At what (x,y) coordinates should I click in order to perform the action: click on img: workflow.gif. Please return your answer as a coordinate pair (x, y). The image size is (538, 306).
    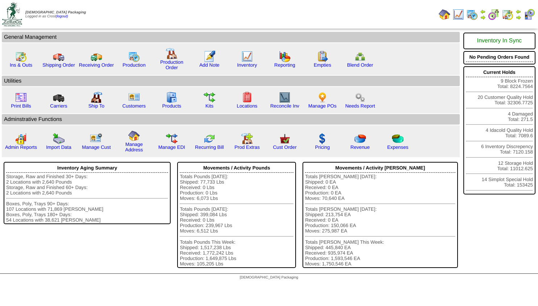
    Looking at the image, I should click on (210, 98).